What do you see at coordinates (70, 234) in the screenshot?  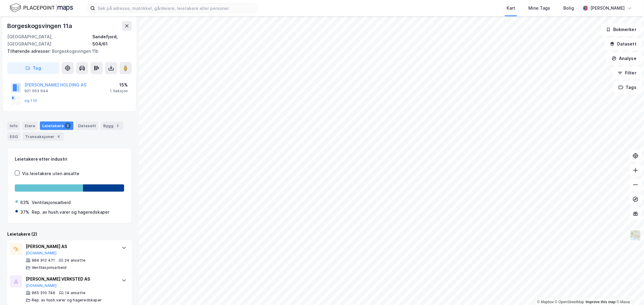 I see `div: Leietakere (2)` at bounding box center [70, 234].